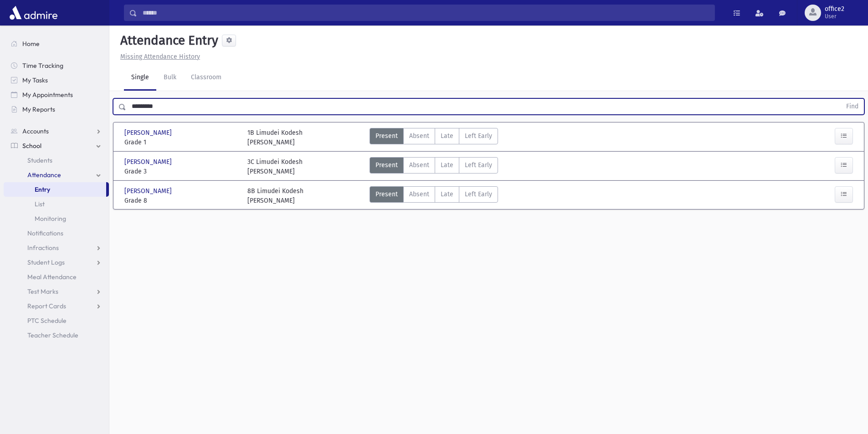 Image resolution: width=868 pixels, height=434 pixels. What do you see at coordinates (40, 204) in the screenshot?
I see `span: List` at bounding box center [40, 204].